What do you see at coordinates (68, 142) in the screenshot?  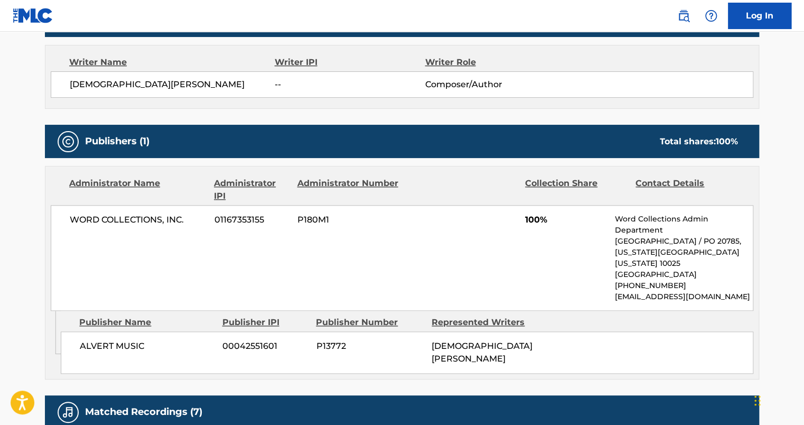 I see `img: Publishers` at bounding box center [68, 142].